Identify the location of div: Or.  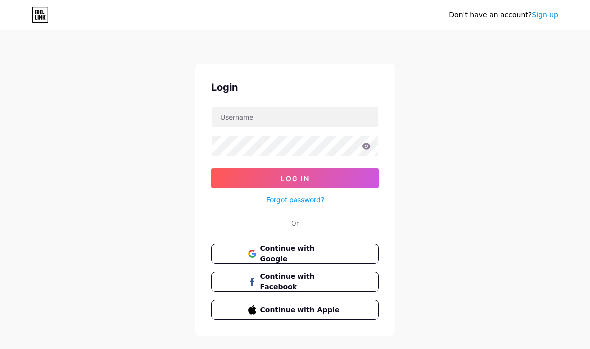
(295, 223).